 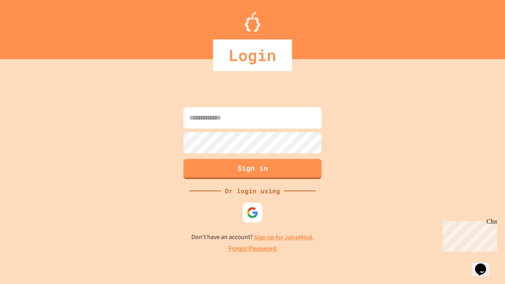 I want to click on div: Chat with us now!Close, so click(x=29, y=26).